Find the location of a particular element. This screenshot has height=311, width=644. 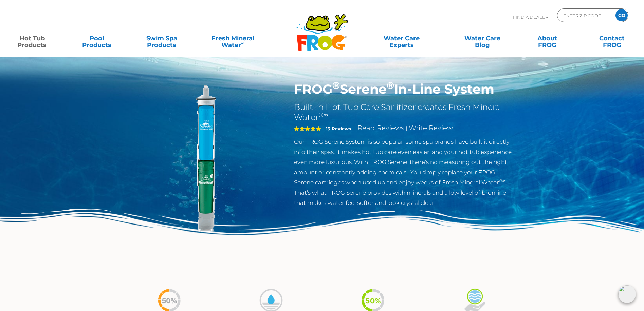

strong: 13 Reviews is located at coordinates (338, 128).